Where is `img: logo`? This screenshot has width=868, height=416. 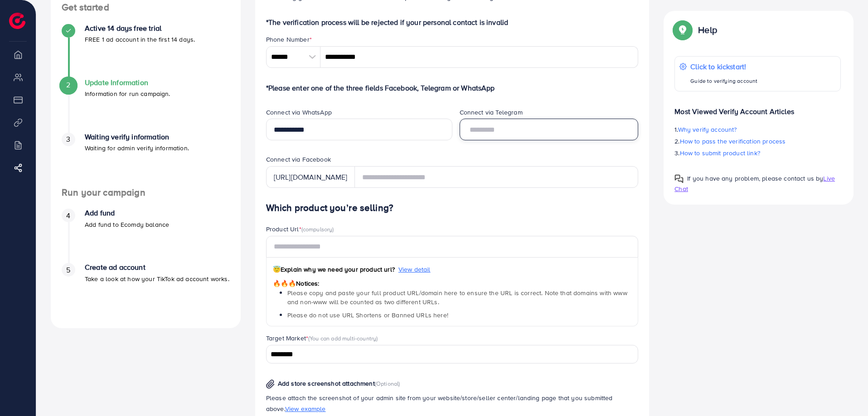 img: logo is located at coordinates (17, 21).